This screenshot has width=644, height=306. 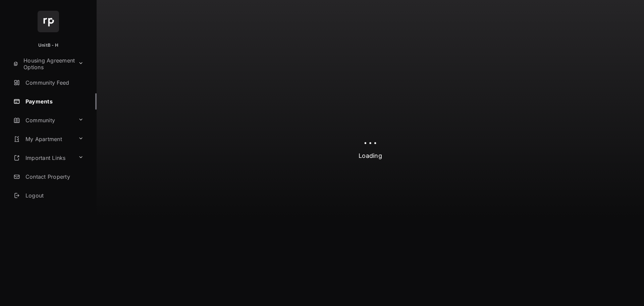 What do you see at coordinates (53, 83) in the screenshot?
I see `a: Community Feed` at bounding box center [53, 83].